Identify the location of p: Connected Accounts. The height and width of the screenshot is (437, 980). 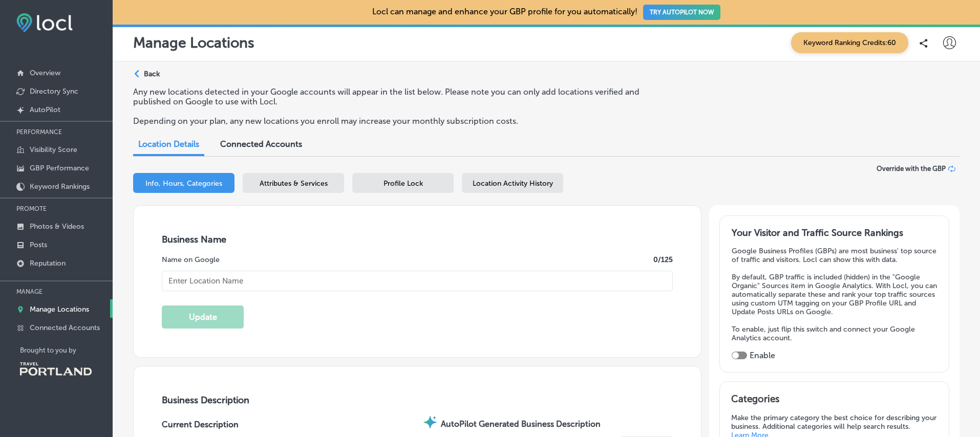
(65, 327).